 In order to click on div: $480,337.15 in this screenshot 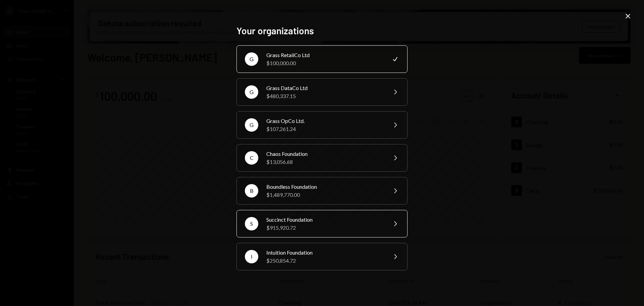, I will do `click(325, 96)`.